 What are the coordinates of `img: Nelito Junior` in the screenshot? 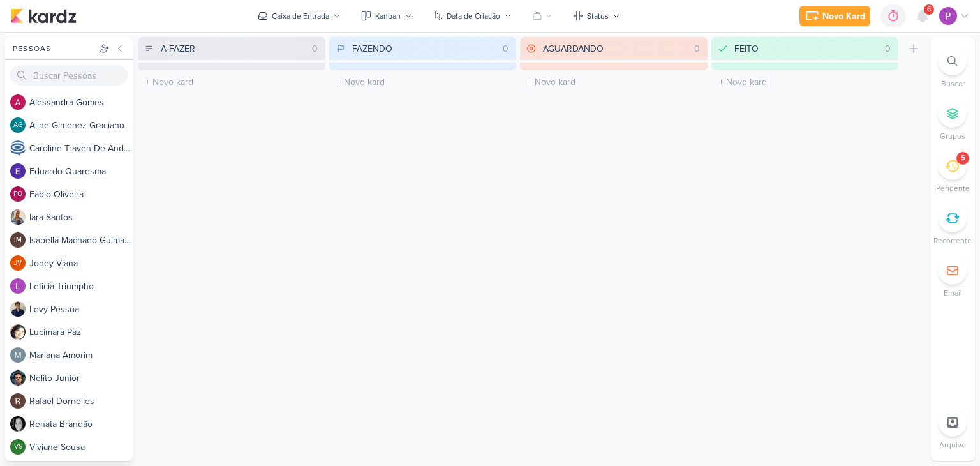 It's located at (18, 378).